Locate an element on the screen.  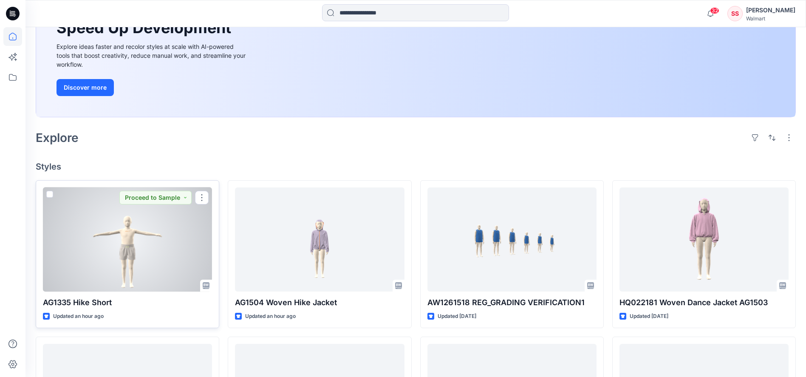
p: HQ022181 Woven Dance Jacket AG1503 is located at coordinates (704, 303).